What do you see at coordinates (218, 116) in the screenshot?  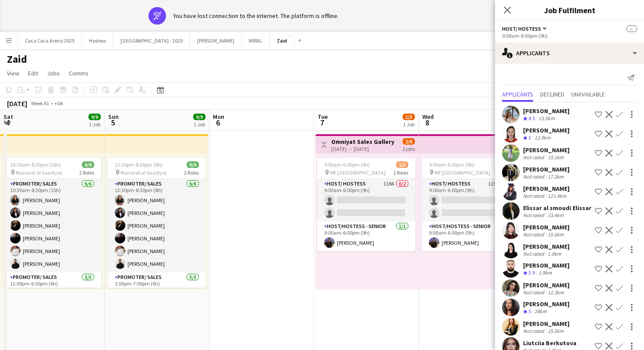 I see `span: Mon` at bounding box center [218, 116].